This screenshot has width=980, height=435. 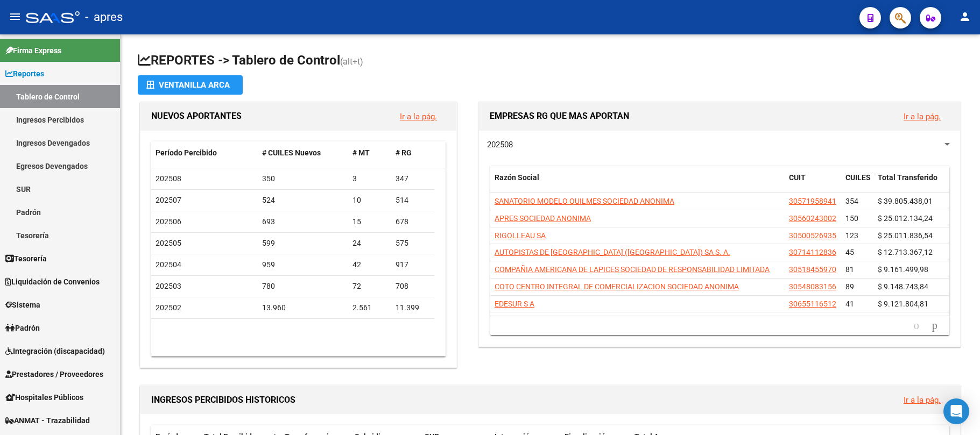 I want to click on h1: REPORTES -> Tablero de Control, so click(x=550, y=61).